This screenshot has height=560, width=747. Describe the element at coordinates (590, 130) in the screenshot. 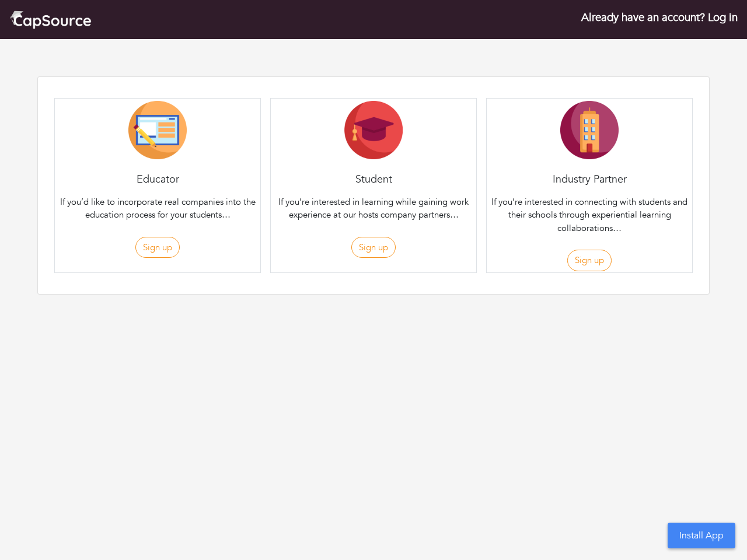

I see `img: Company-Icon-7f8a26afd1715722aa5ae9dc11300c11ceeb4d32eda0db0d61c21d11b95ecac6.png` at that location.